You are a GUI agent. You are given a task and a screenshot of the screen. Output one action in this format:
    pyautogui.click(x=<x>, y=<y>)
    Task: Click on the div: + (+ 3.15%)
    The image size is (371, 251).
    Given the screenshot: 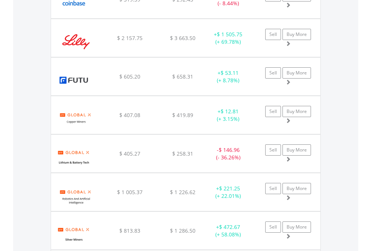 What is the action you would take?
    pyautogui.click(x=228, y=115)
    